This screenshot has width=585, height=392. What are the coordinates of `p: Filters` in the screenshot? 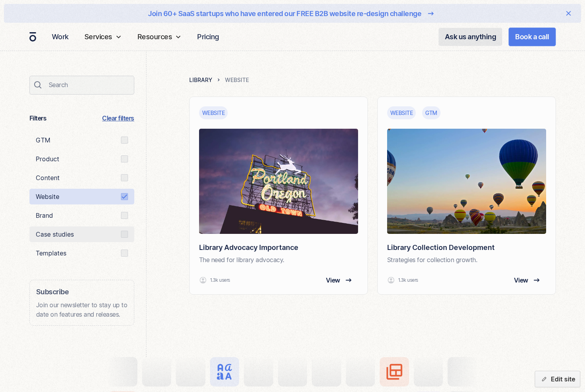 It's located at (38, 118).